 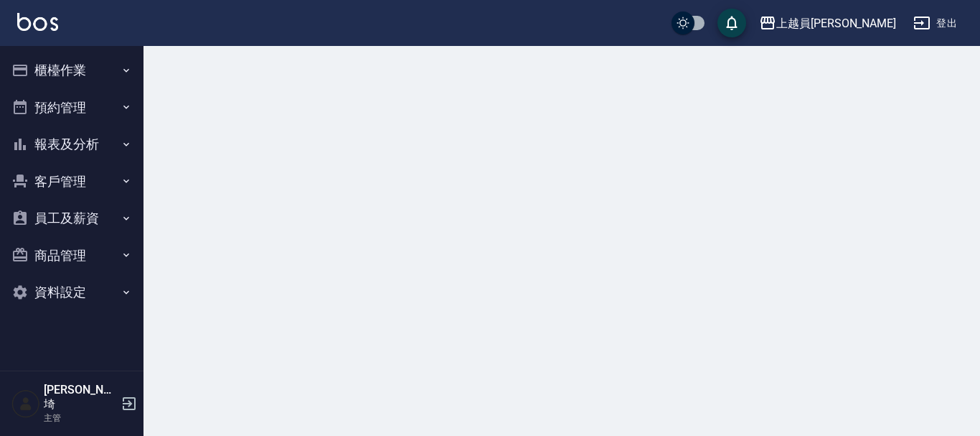 What do you see at coordinates (81, 418) in the screenshot?
I see `p: 主管` at bounding box center [81, 418].